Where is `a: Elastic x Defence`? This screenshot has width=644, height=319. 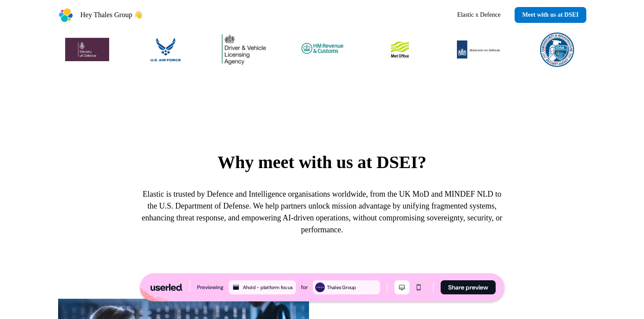 a: Elastic x Defence is located at coordinates (478, 15).